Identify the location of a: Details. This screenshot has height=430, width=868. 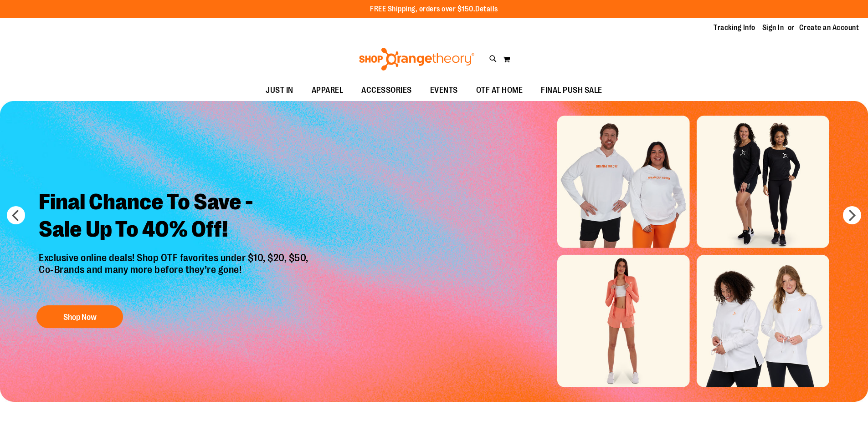
(487, 9).